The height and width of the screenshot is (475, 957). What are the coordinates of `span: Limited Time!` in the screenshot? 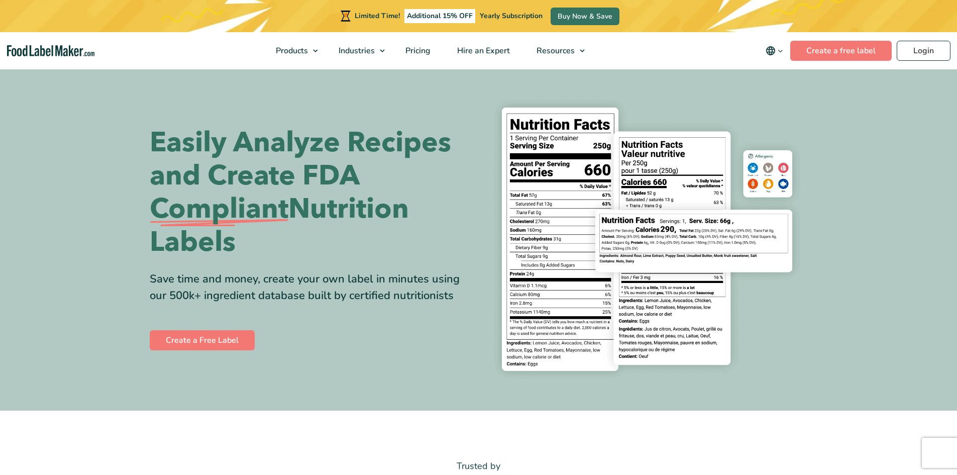 It's located at (377, 16).